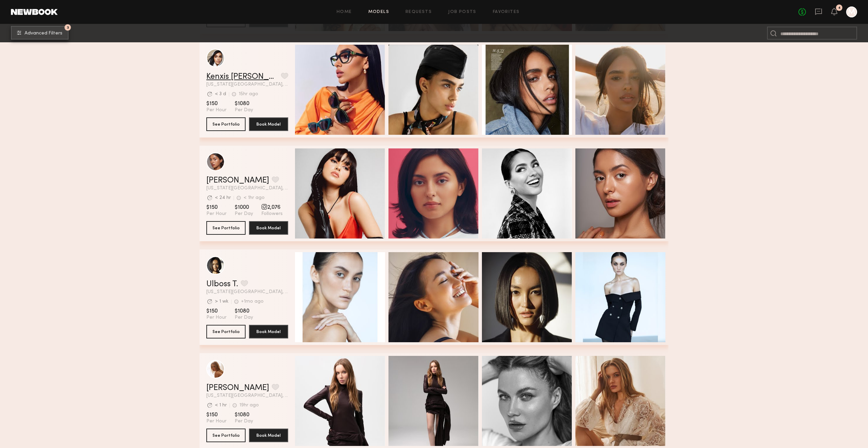 Image resolution: width=868 pixels, height=448 pixels. I want to click on a: Job Posts, so click(462, 12).